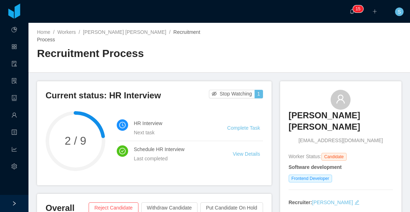  Describe the element at coordinates (399, 12) in the screenshot. I see `span: S` at that location.